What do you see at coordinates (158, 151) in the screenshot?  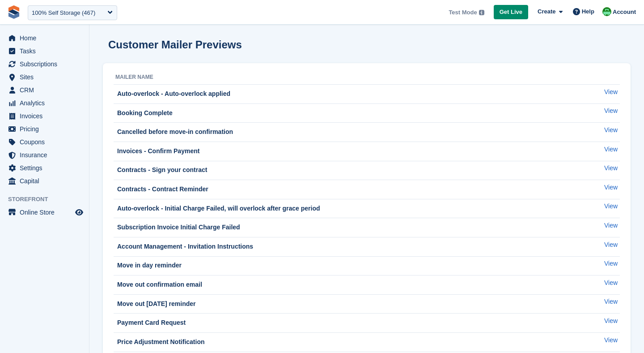 I see `div: Invoices - Confirm Payment` at bounding box center [158, 151].